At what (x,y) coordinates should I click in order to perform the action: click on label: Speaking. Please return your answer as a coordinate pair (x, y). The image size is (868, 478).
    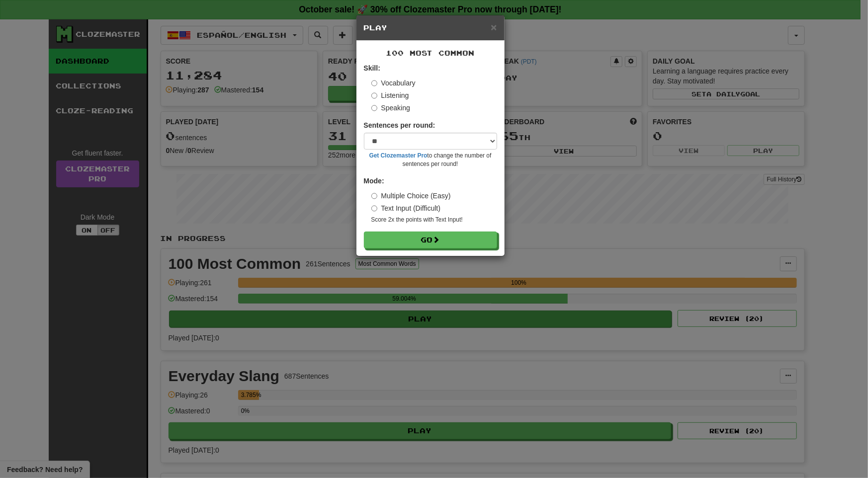
    Looking at the image, I should click on (390, 108).